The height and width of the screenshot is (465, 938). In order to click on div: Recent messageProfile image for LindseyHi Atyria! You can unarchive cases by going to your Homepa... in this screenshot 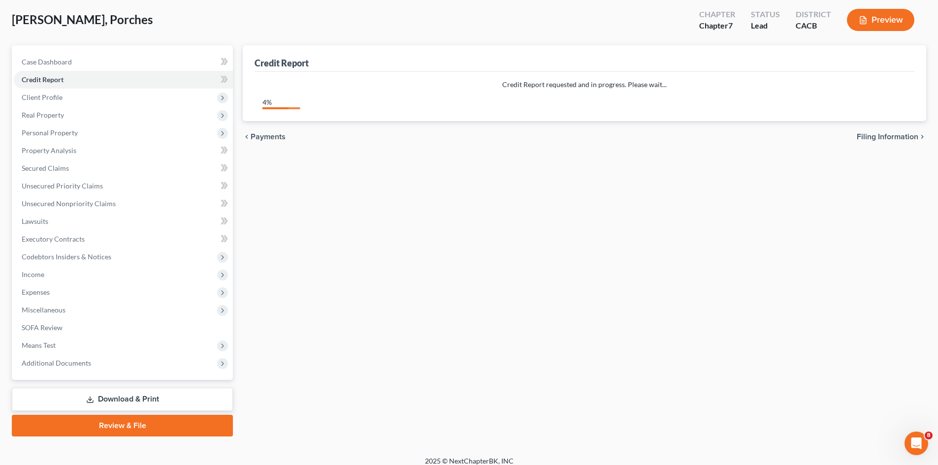, I will do `click(98, 141)`.